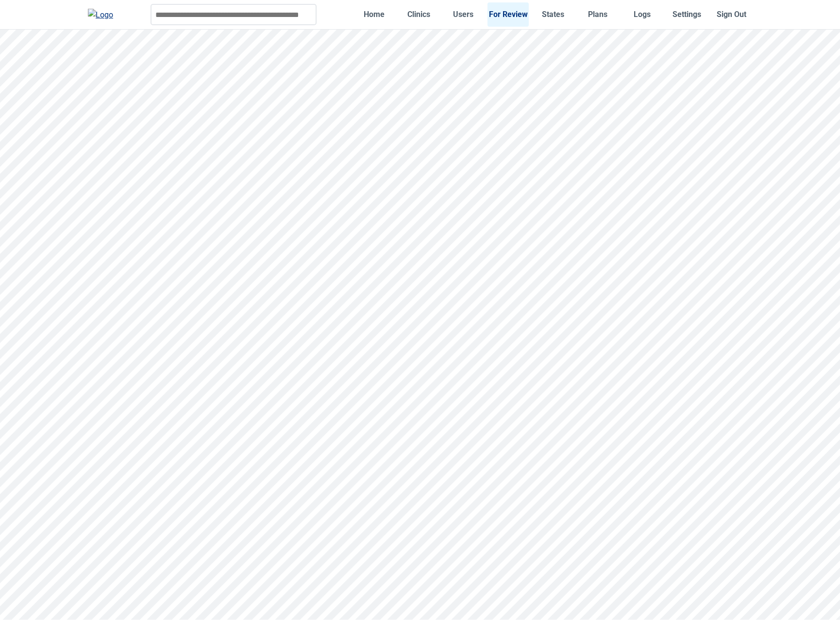 The height and width of the screenshot is (628, 840). What do you see at coordinates (642, 14) in the screenshot?
I see `a: Logs` at bounding box center [642, 14].